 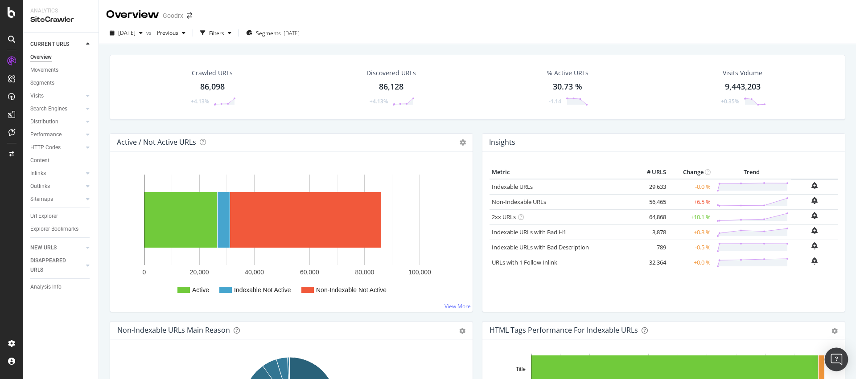 I want to click on div: % Active URLs, so click(x=567, y=73).